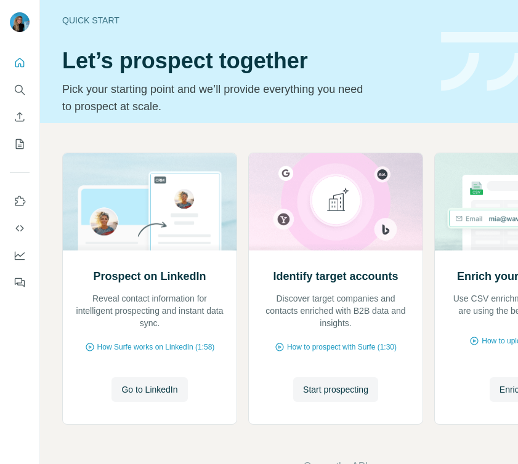 Image resolution: width=518 pixels, height=464 pixels. What do you see at coordinates (216, 98) in the screenshot?
I see `p: Pick your starting point and we’ll provide everything you need to prospect at scale.` at bounding box center [216, 98].